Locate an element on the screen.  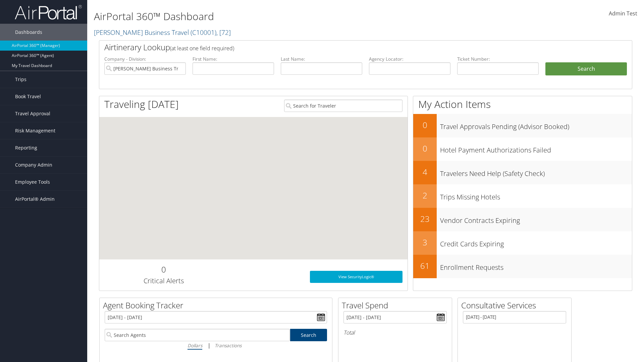
h2: 61 is located at coordinates (425, 266).